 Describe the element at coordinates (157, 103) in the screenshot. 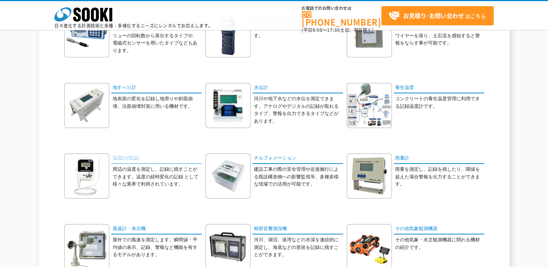

I see `p: 地表面の変化を記録し地滑りや斜面崩壊、法面崩壊対策に用いる機材です。` at that location.